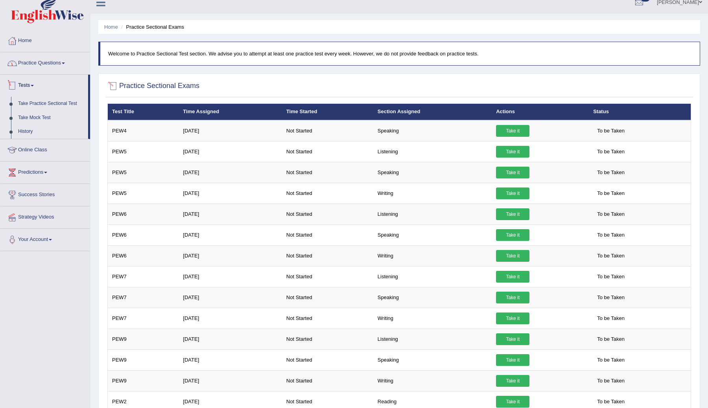 The width and height of the screenshot is (708, 408). What do you see at coordinates (45, 171) in the screenshot?
I see `a: Predictions` at bounding box center [45, 171].